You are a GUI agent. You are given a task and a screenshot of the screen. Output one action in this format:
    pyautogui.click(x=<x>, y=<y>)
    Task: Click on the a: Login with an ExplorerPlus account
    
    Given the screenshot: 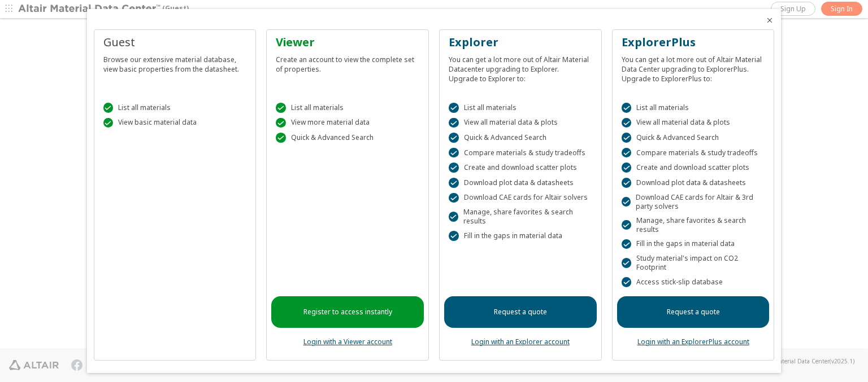 What is the action you would take?
    pyautogui.click(x=693, y=342)
    